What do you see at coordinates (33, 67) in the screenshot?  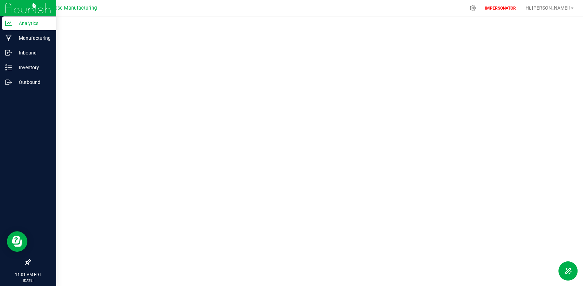 I see `p: Inventory` at bounding box center [33, 67].